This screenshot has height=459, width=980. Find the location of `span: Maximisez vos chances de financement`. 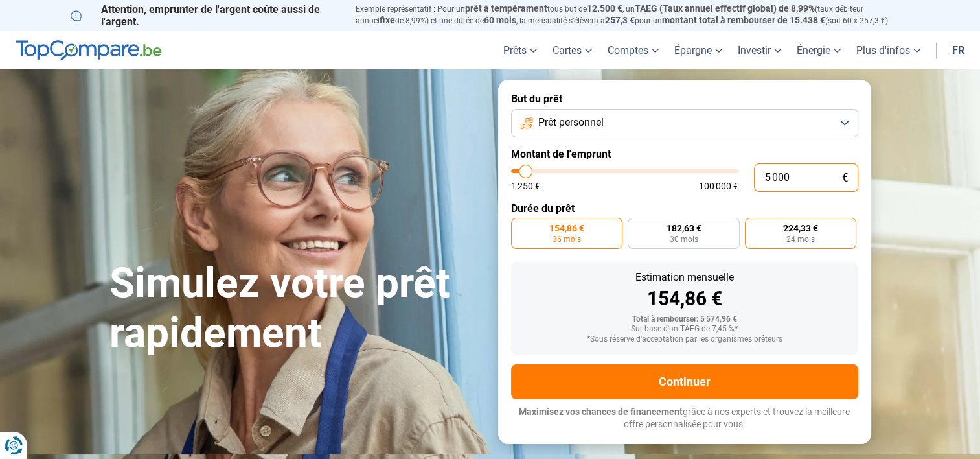

span: Maximisez vos chances de financement is located at coordinates (601, 412).